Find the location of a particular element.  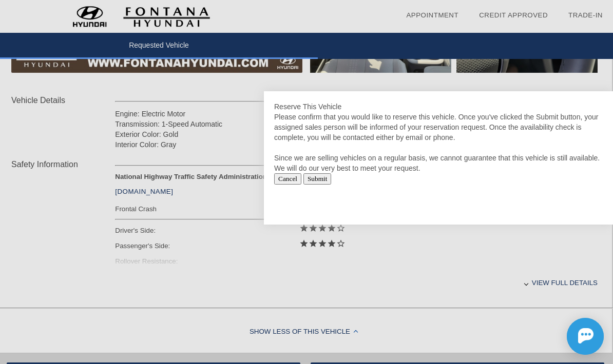

img: logo is located at coordinates (65, 27).